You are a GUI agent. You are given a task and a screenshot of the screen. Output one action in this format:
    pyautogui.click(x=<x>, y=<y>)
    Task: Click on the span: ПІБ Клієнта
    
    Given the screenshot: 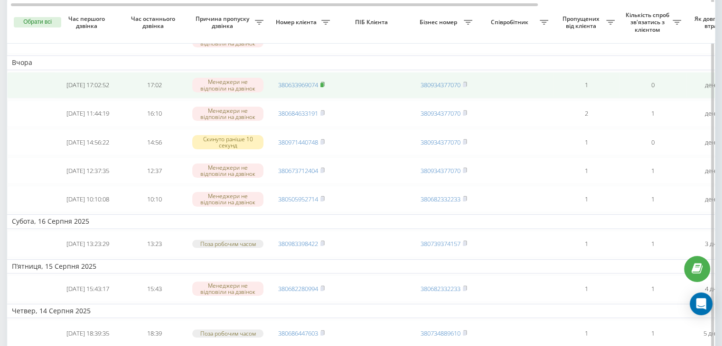 What is the action you would take?
    pyautogui.click(x=372, y=22)
    